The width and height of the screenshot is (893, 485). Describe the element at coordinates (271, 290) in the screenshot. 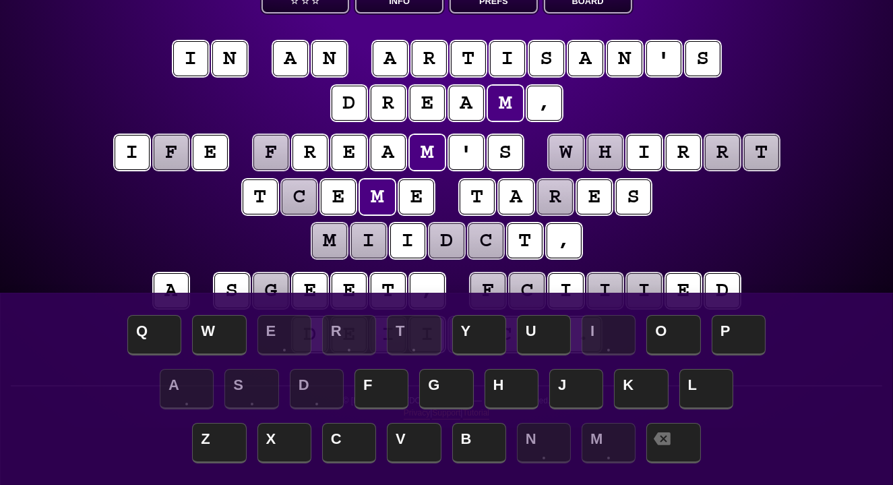

I see `puzzle-tile: g` at that location.